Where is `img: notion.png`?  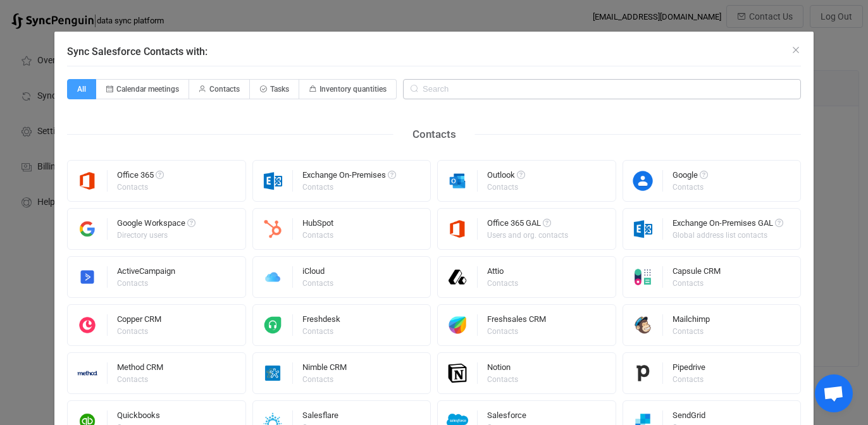 img: notion.png is located at coordinates (457, 373).